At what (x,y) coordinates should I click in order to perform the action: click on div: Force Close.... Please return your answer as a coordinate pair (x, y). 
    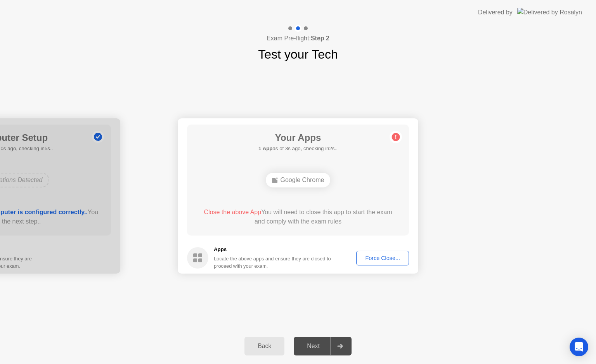
    Looking at the image, I should click on (383, 258).